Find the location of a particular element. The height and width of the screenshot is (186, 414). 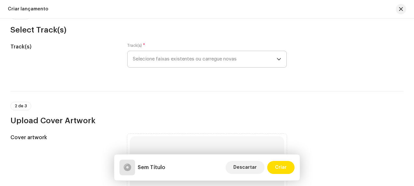

h3: Select Track(s) is located at coordinates (207, 30).